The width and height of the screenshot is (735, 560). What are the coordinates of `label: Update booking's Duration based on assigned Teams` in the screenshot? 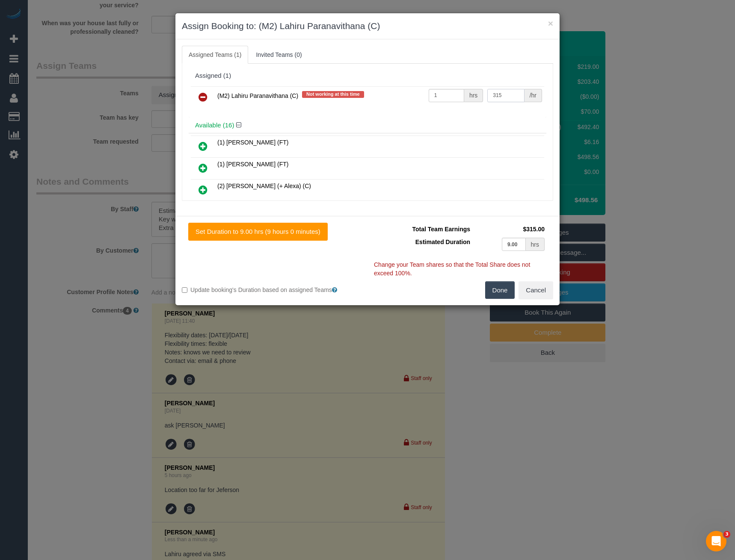 It's located at (272, 290).